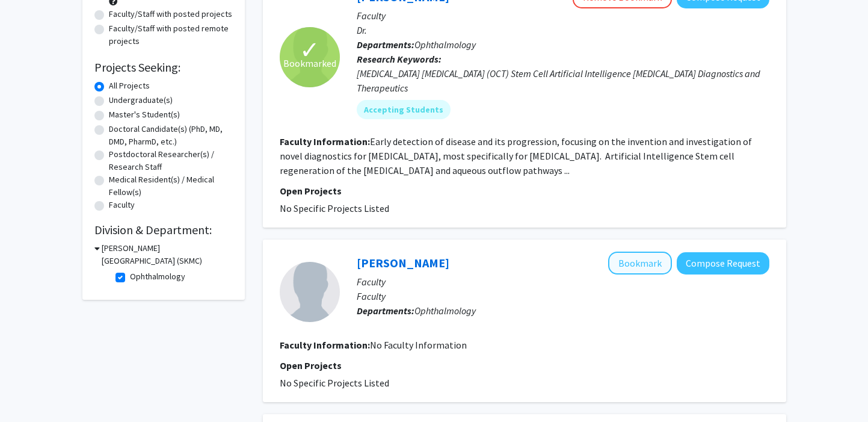 Image resolution: width=868 pixels, height=422 pixels. Describe the element at coordinates (399, 59) in the screenshot. I see `b: Research Keywords:` at that location.